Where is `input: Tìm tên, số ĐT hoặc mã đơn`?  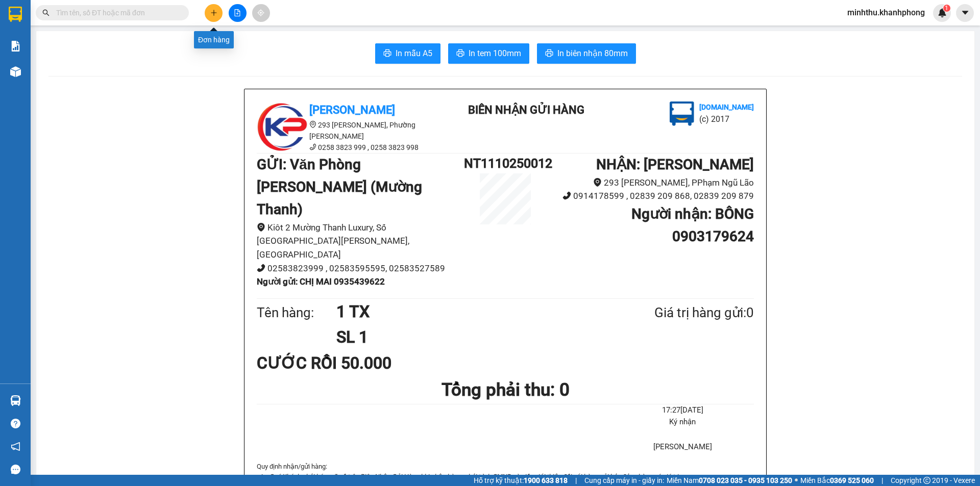
input: Tìm tên, số ĐT hoặc mã đơn is located at coordinates (116, 13).